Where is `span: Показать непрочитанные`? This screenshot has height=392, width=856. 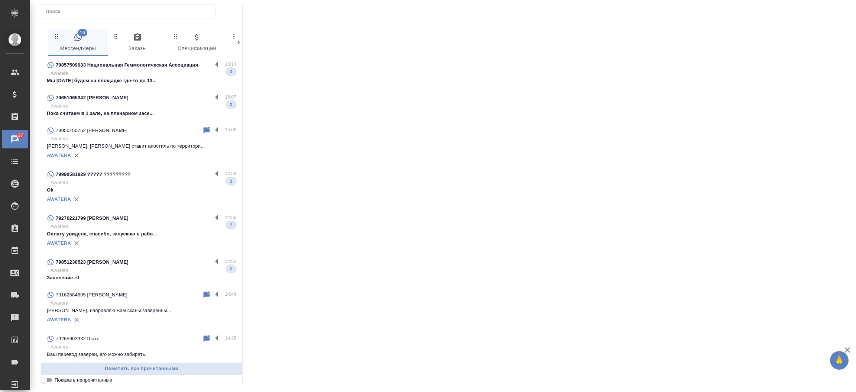
span: Показать непрочитанные is located at coordinates (83, 380).